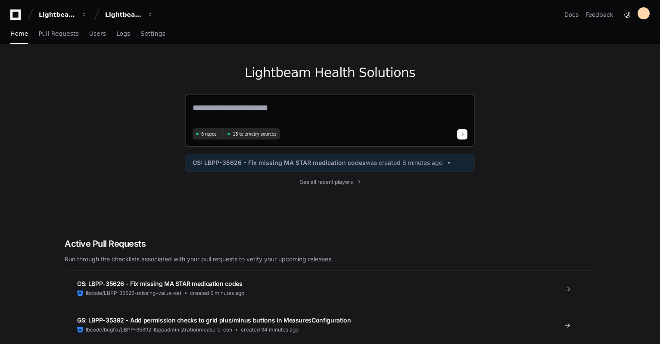 The image size is (660, 344). I want to click on span: Logs, so click(123, 34).